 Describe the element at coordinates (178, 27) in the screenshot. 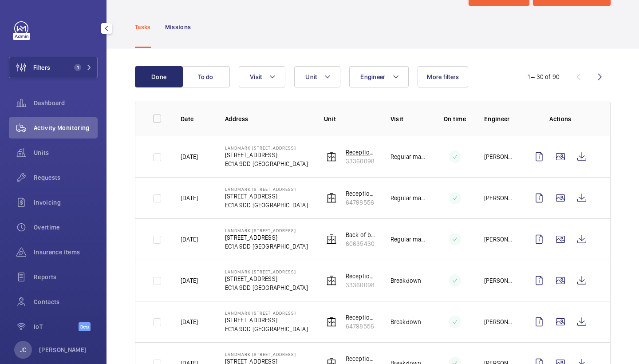

I see `p: Missions` at that location.